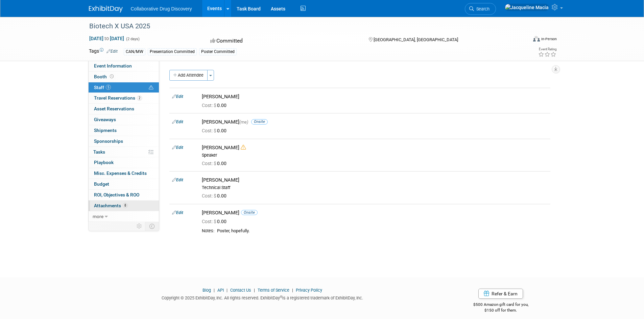 The image size is (644, 319). I want to click on span: more, so click(98, 216).